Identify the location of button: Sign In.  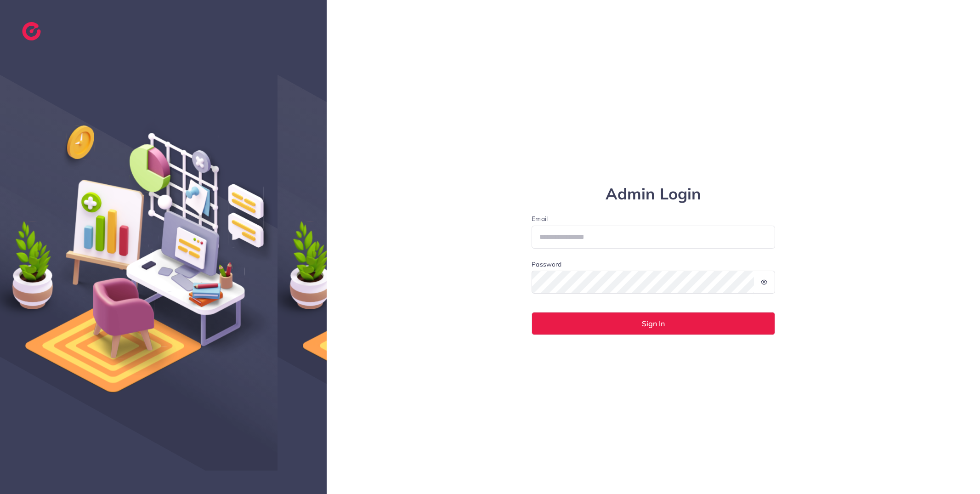
(653, 323).